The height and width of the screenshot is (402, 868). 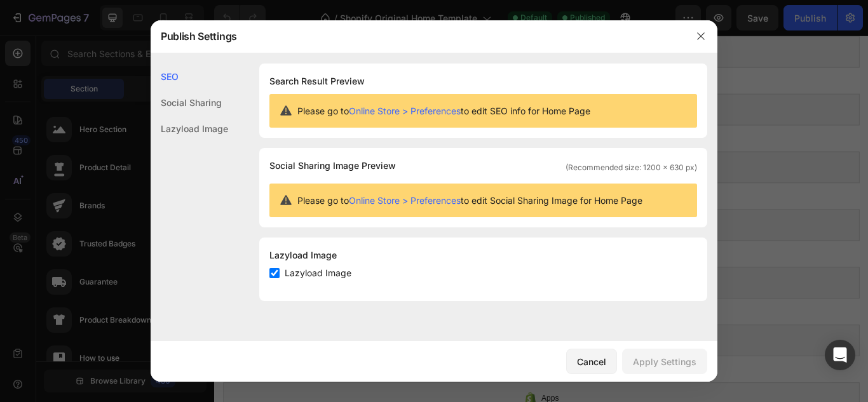 What do you see at coordinates (483, 82) in the screenshot?
I see `h1: Search Result Preview` at bounding box center [483, 82].